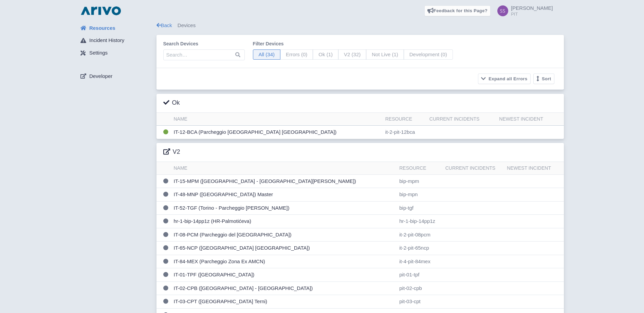  What do you see at coordinates (284, 222) in the screenshot?
I see `td: hr-1-bip-14pp1z (HR-Palmotićeva)` at bounding box center [284, 222].